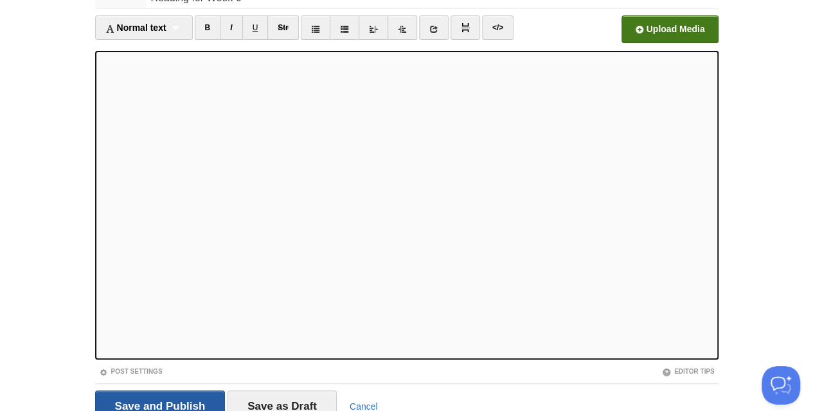 This screenshot has height=411, width=813. Describe the element at coordinates (208, 28) in the screenshot. I see `a: B` at that location.